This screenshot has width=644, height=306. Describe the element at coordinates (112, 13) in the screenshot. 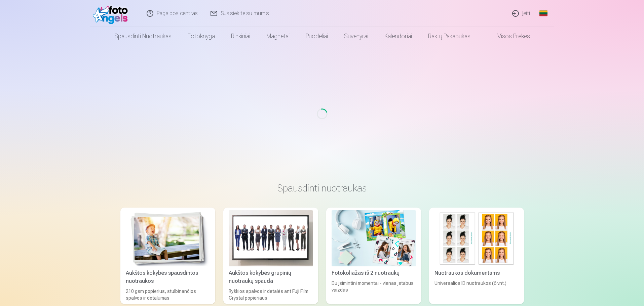

I see `img: /fa2` at that location.